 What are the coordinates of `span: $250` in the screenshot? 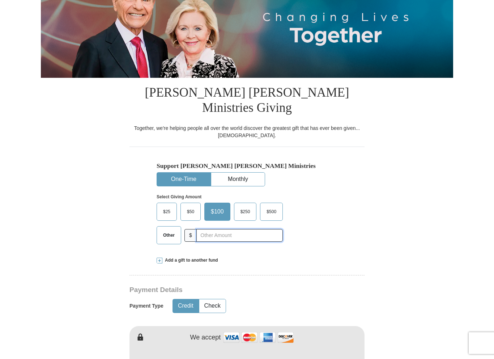 It's located at (245, 211).